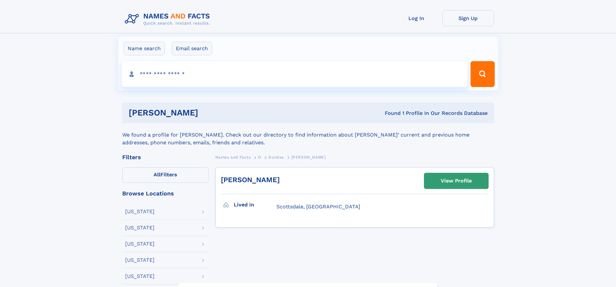  What do you see at coordinates (416, 18) in the screenshot?
I see `a: Log In` at bounding box center [416, 18].